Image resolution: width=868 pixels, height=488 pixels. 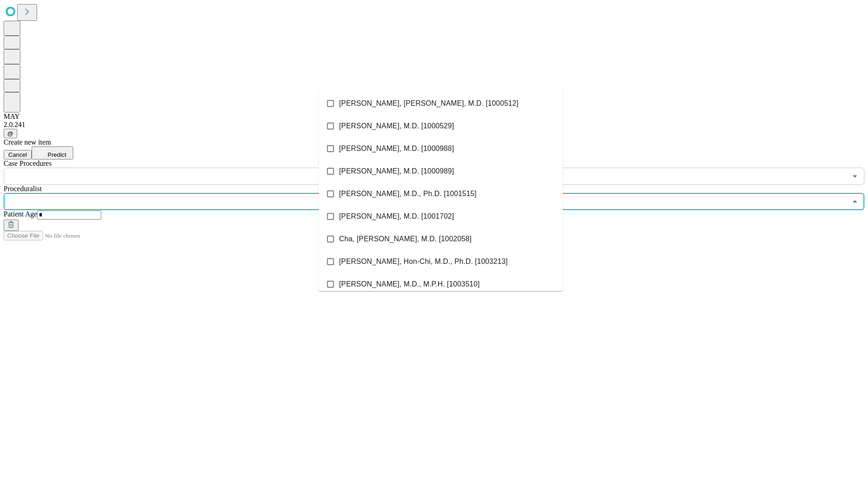 I want to click on button: Open, so click(x=854, y=176).